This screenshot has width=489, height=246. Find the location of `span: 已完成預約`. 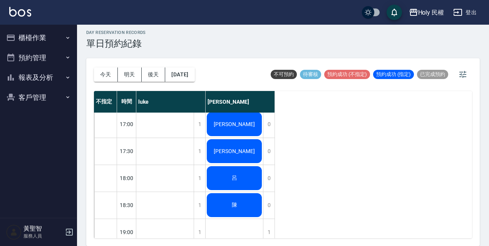

span: 已完成預約 is located at coordinates (432, 74).